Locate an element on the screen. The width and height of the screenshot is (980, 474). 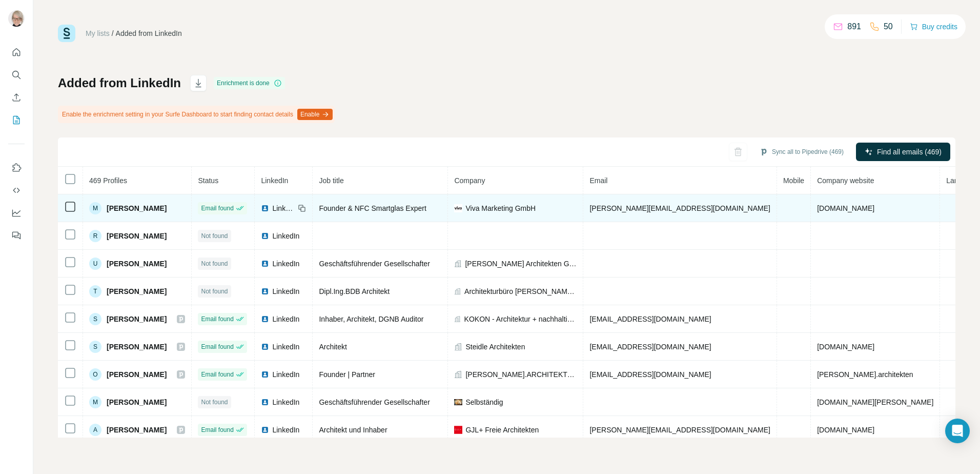
span: Company website is located at coordinates (846, 181).